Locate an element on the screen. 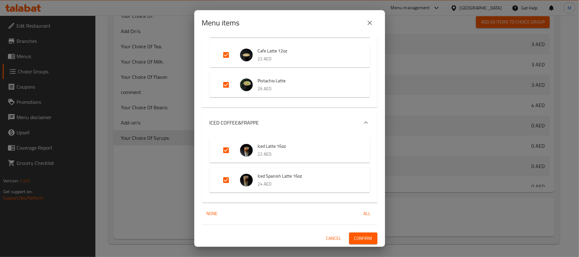 The width and height of the screenshot is (579, 257). span: Cancel is located at coordinates (334, 238).